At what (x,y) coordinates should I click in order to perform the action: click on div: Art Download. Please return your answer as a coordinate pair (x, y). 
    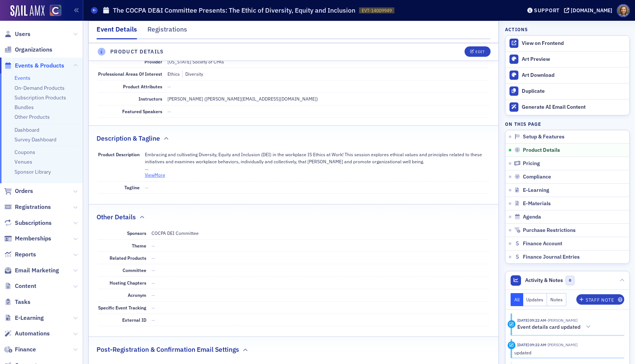
    Looking at the image, I should click on (574, 75).